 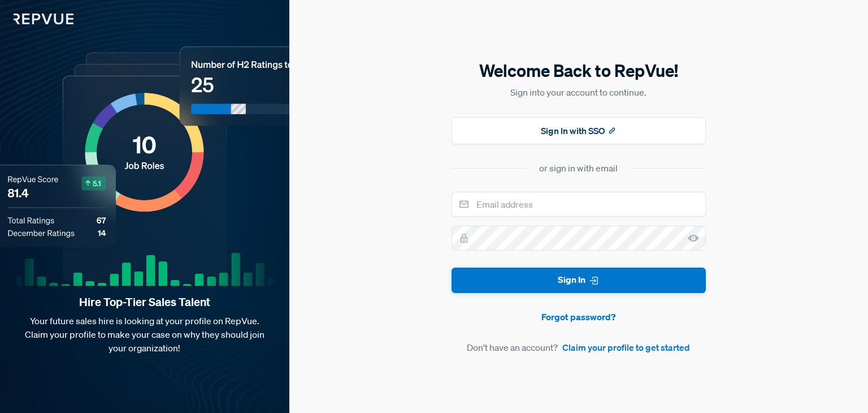 I want to click on button: Sign In, so click(x=578, y=280).